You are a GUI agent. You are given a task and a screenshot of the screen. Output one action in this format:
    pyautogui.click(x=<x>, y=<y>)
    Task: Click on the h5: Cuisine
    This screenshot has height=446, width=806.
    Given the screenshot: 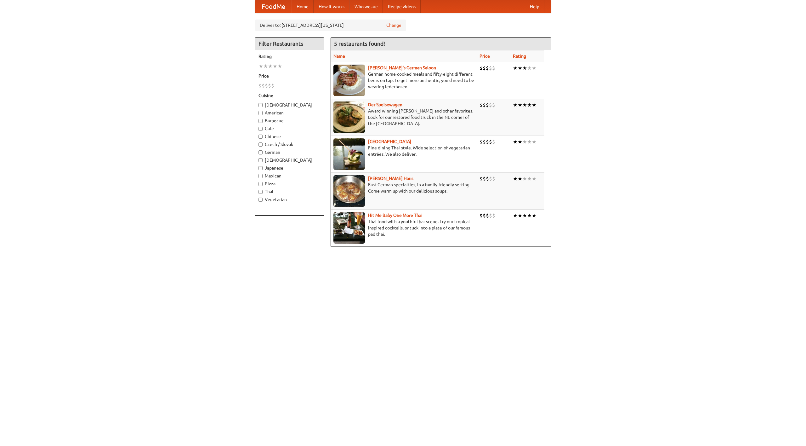 What is the action you would take?
    pyautogui.click(x=290, y=95)
    